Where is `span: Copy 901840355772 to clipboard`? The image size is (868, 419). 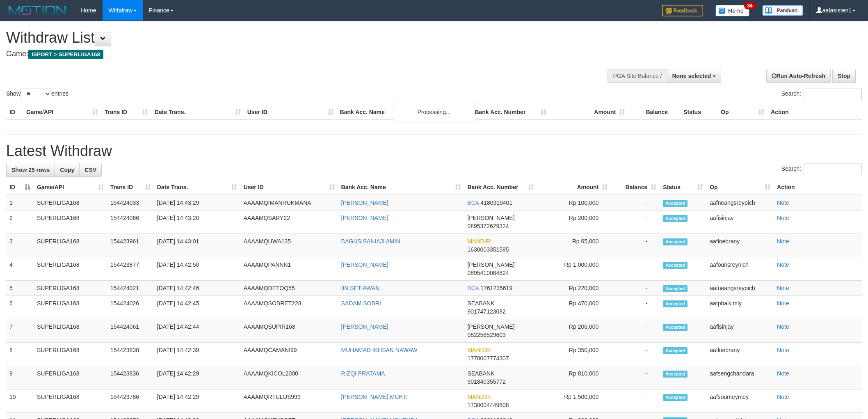
span: Copy 901840355772 to clipboard is located at coordinates (486, 381).